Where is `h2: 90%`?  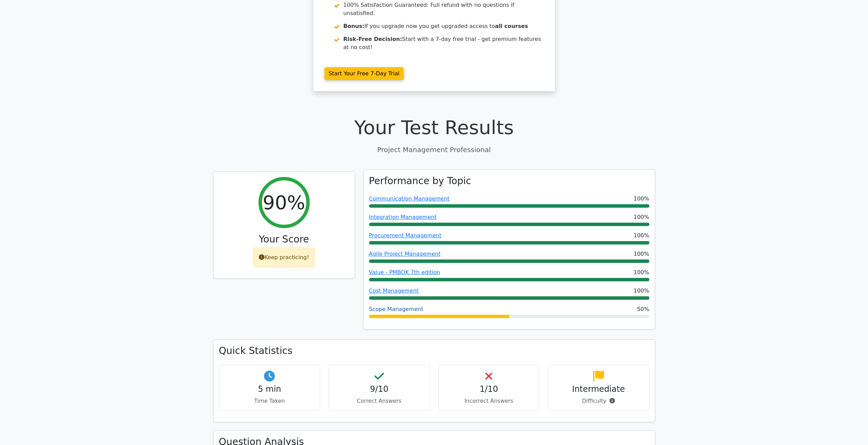
h2: 90% is located at coordinates (284, 202).